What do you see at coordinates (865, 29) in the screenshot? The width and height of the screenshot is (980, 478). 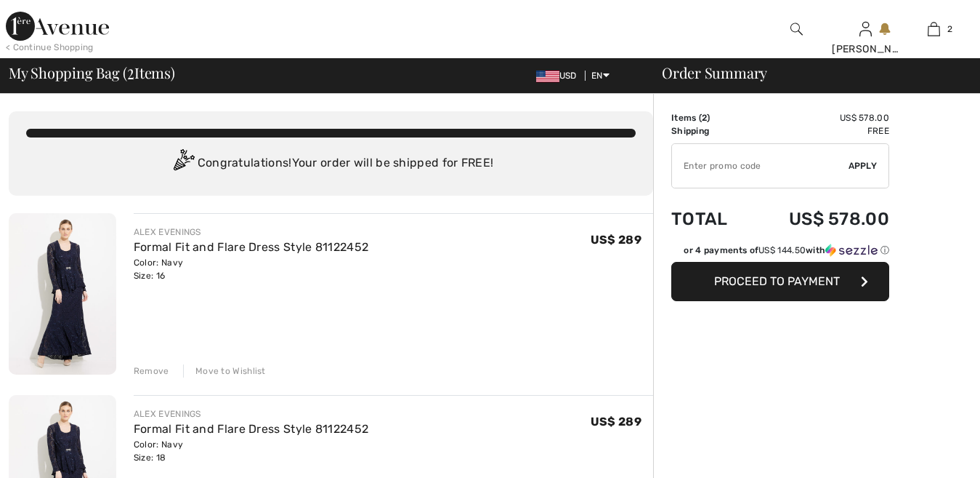 I see `img: My Info` at bounding box center [865, 29].